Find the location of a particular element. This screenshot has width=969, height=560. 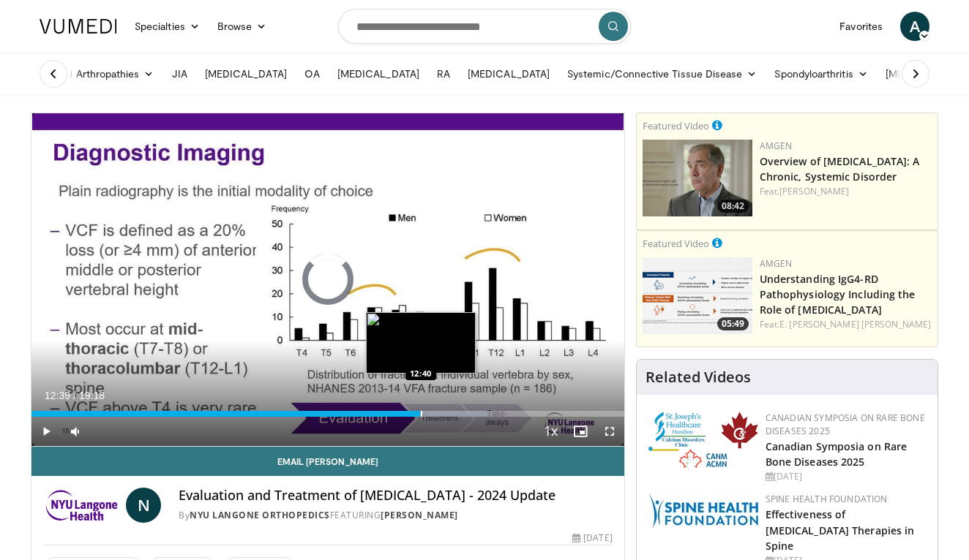

img: VuMedi Logo is located at coordinates (78, 27).